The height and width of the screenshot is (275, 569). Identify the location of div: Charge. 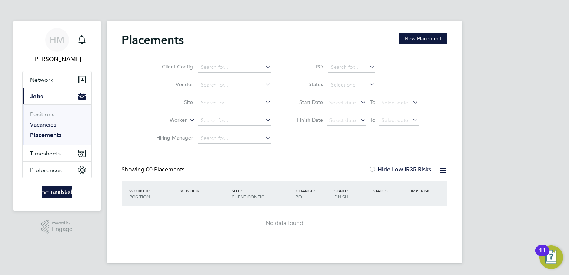
(313, 194).